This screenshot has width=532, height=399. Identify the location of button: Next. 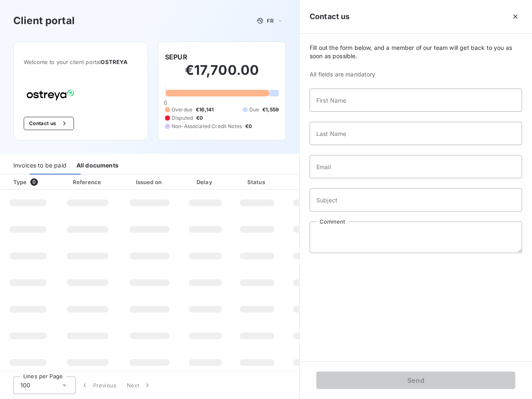
(139, 385).